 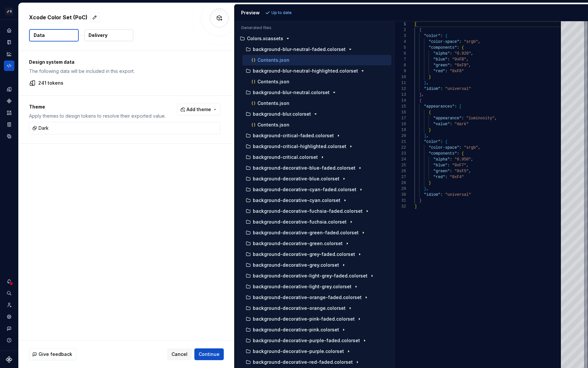 What do you see at coordinates (315, 265) in the screenshot?
I see `button: background-decorative-grey.colorset` at bounding box center [315, 265].